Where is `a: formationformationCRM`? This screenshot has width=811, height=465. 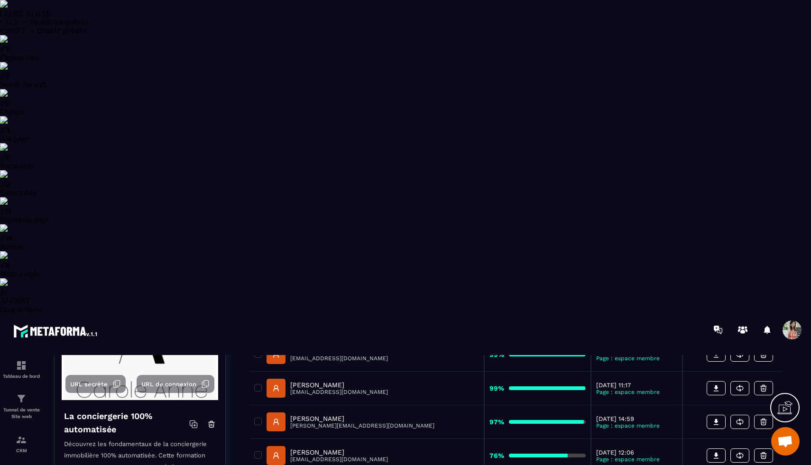
a: formationformationCRM is located at coordinates (21, 444).